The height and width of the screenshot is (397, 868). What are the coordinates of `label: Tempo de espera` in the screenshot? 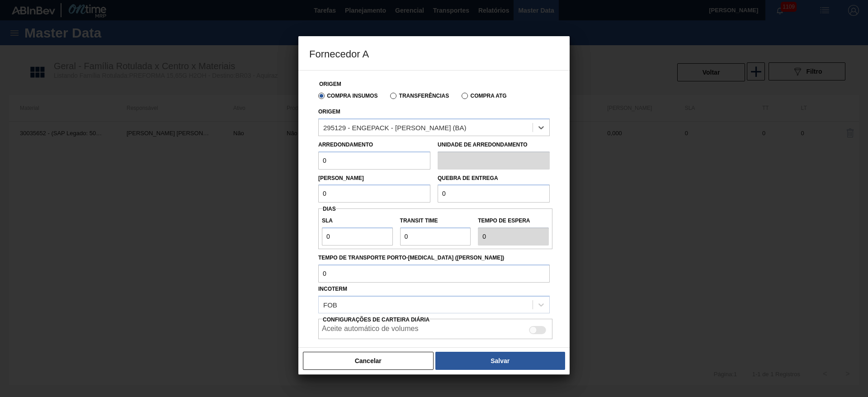 It's located at (513, 221).